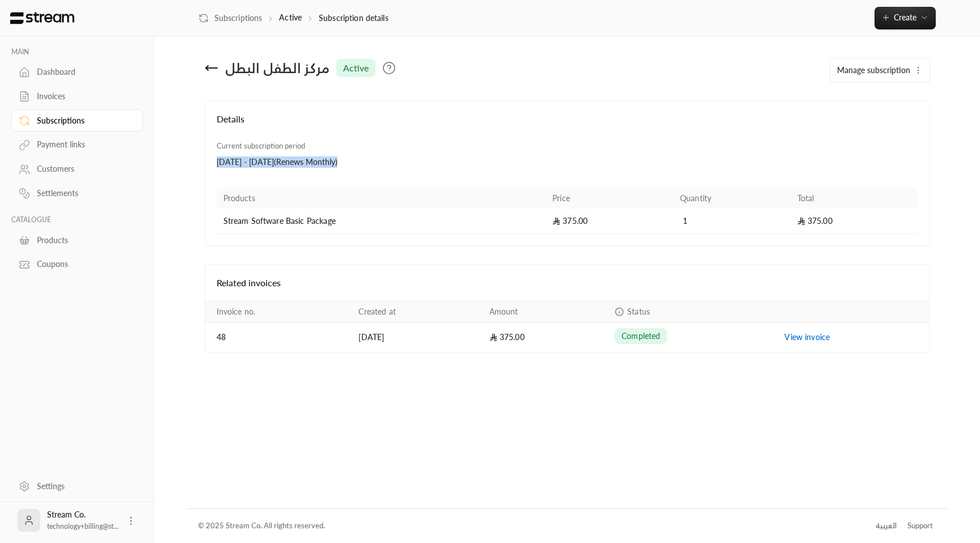 The width and height of the screenshot is (980, 543). I want to click on td: 48, so click(278, 337).